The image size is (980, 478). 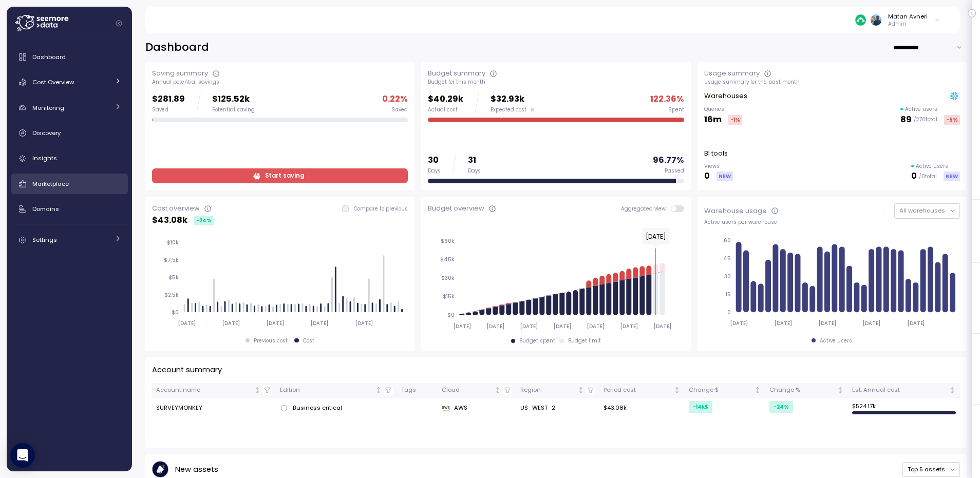 I want to click on span: Start saving, so click(x=285, y=176).